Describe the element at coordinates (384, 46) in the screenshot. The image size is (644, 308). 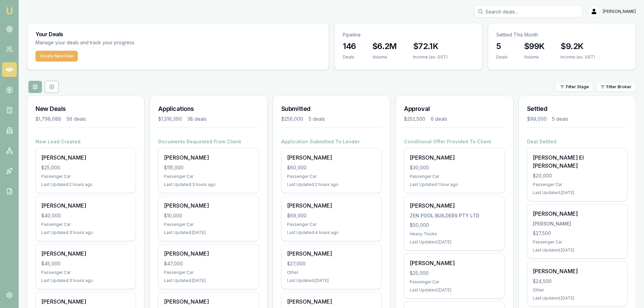
I see `h3: $6.2M` at that location.